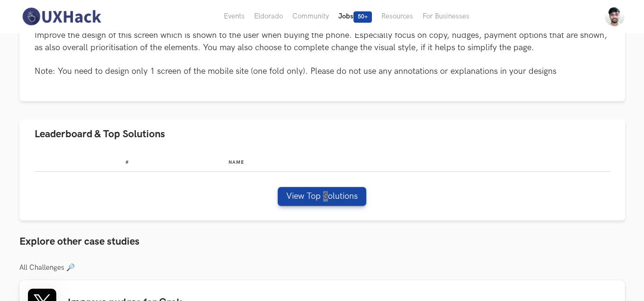 Image resolution: width=644 pixels, height=301 pixels. What do you see at coordinates (236, 162) in the screenshot?
I see `span: Name` at bounding box center [236, 162].